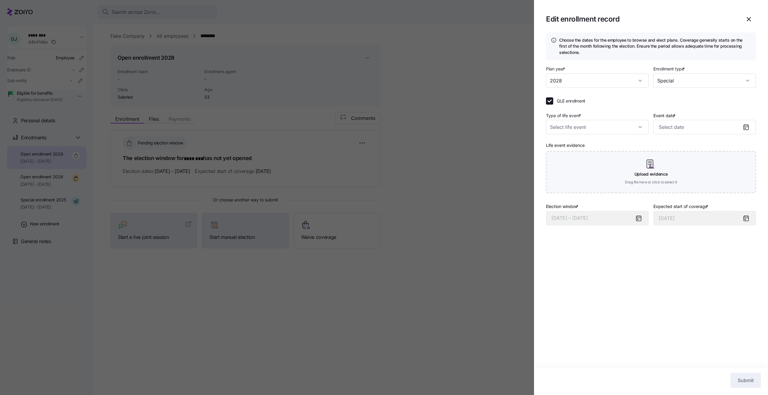  What do you see at coordinates (670, 69) in the screenshot?
I see `label: Enrollment type` at bounding box center [670, 69].